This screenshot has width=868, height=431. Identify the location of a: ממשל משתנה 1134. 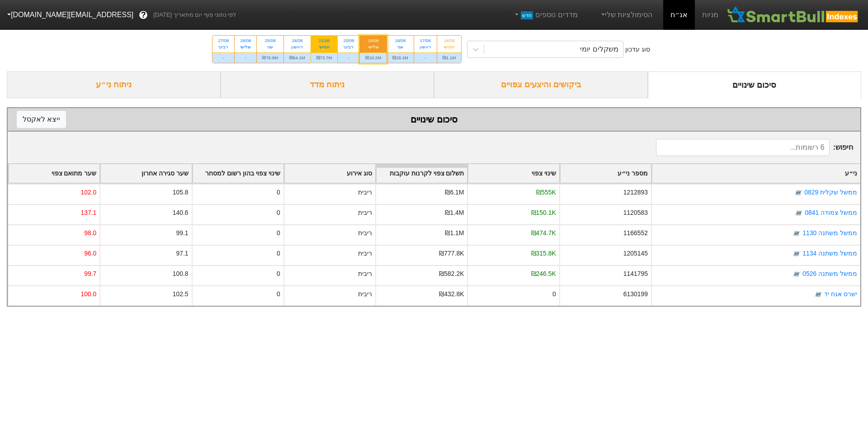
(829, 253).